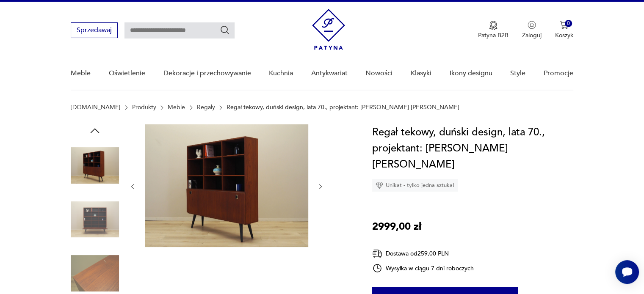  Describe the element at coordinates (493, 25) in the screenshot. I see `img: Ikona medalu` at that location.